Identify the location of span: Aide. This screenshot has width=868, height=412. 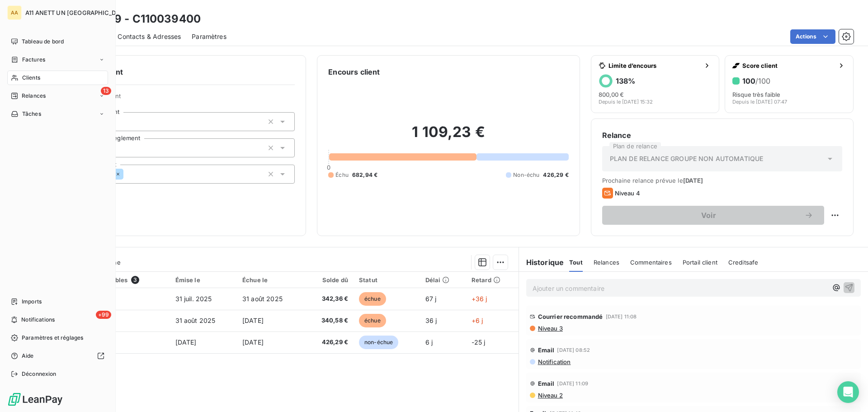
(27, 356).